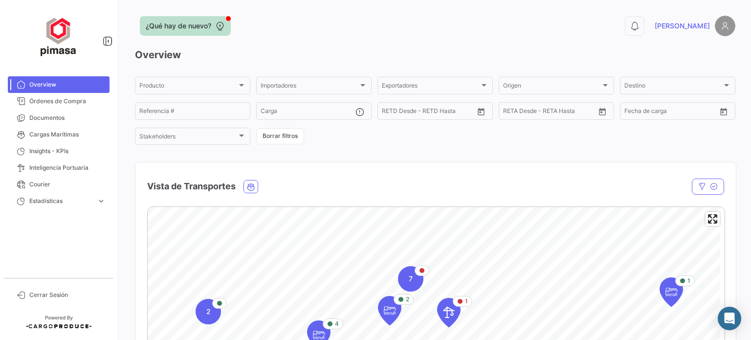 Image resolution: width=751 pixels, height=340 pixels. What do you see at coordinates (59, 184) in the screenshot?
I see `a: Courier` at bounding box center [59, 184].